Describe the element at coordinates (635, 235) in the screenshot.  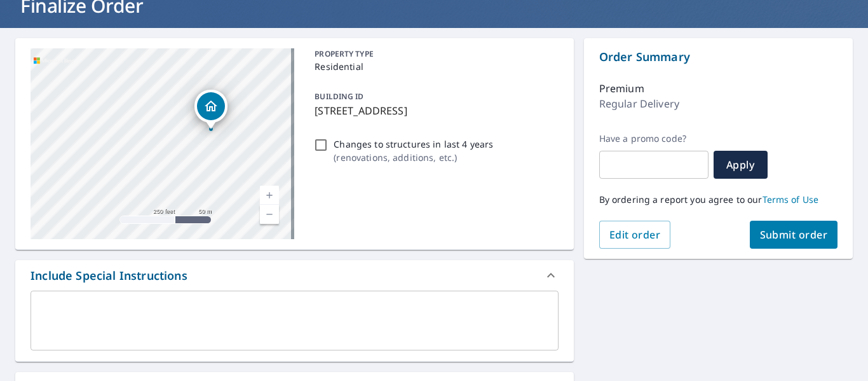
I see `span: Edit order` at that location.